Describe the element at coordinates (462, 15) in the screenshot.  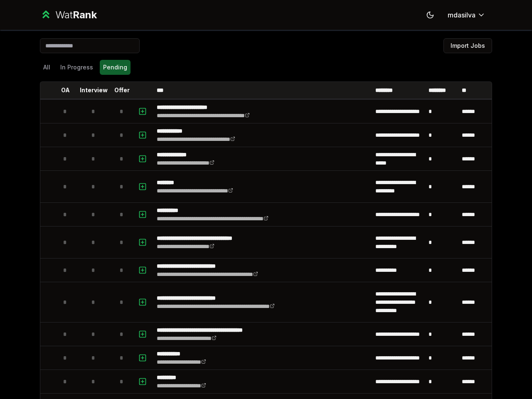
I see `span: mdasilva` at that location.